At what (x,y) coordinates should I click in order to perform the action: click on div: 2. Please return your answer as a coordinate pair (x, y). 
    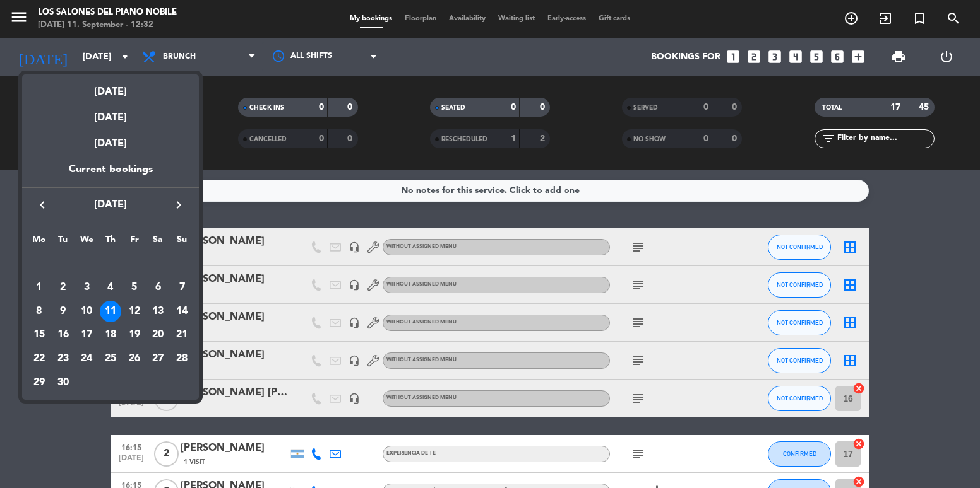
    Looking at the image, I should click on (63, 288).